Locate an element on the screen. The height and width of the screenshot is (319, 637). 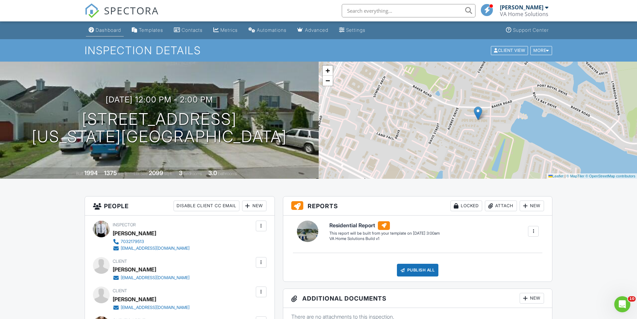
a: Zoom in is located at coordinates (328, 71).